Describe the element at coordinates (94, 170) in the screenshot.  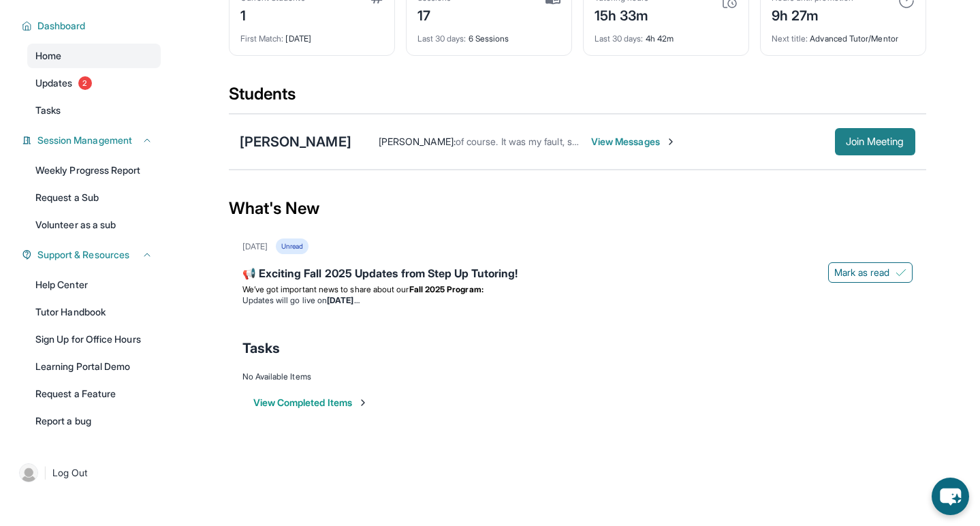
I see `a: Weekly Progress Report` at that location.